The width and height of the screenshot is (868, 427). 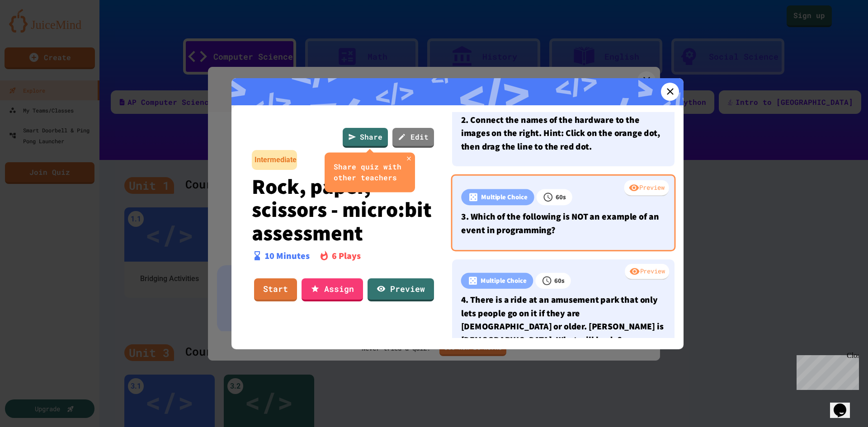 I want to click on a: Preview, so click(x=401, y=290).